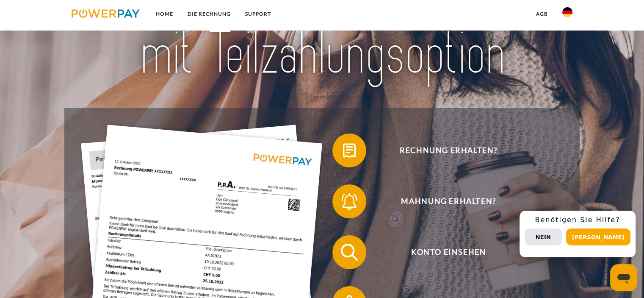 The width and height of the screenshot is (644, 298). I want to click on img: qb_search.svg, so click(349, 252).